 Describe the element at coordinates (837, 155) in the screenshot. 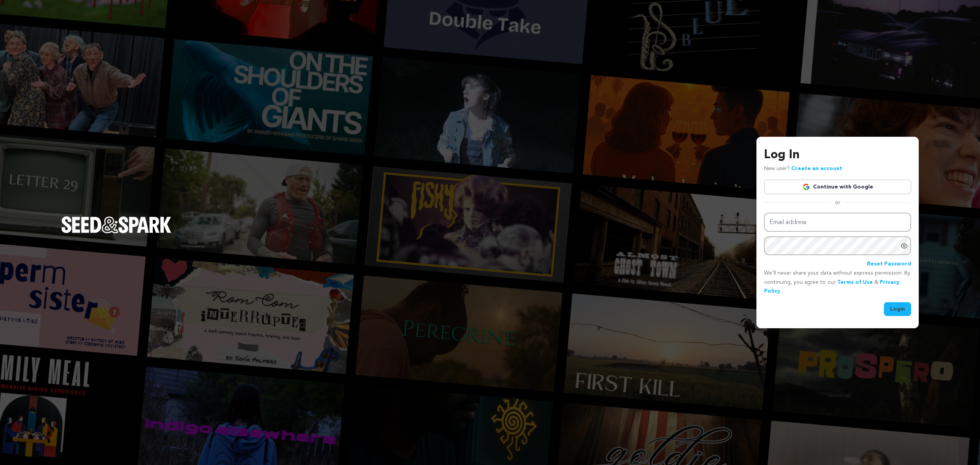

I see `h3: Log In` at that location.